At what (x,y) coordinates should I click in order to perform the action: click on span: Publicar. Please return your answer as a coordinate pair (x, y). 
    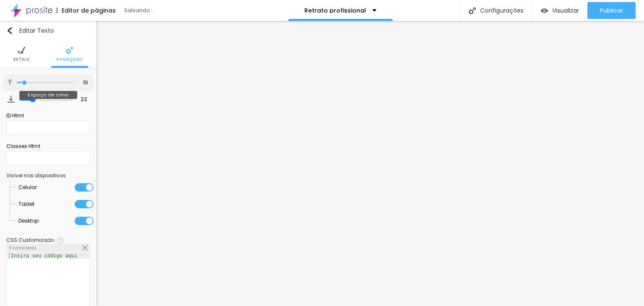
    Looking at the image, I should click on (611, 10).